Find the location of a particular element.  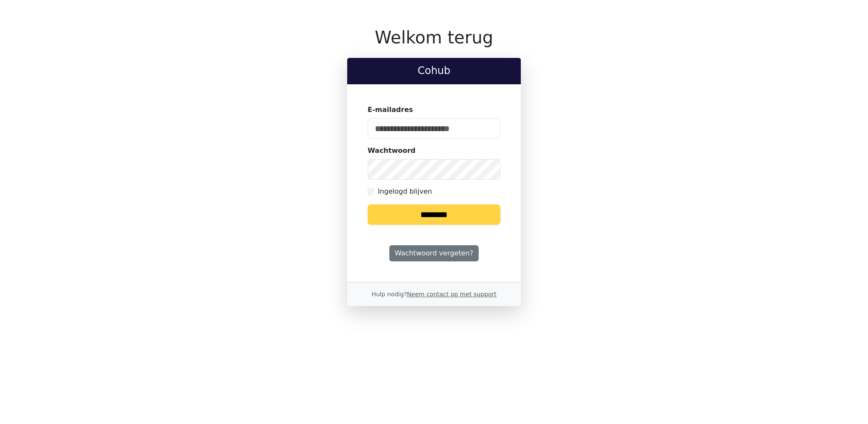

h1: Welkom terug is located at coordinates (434, 38).